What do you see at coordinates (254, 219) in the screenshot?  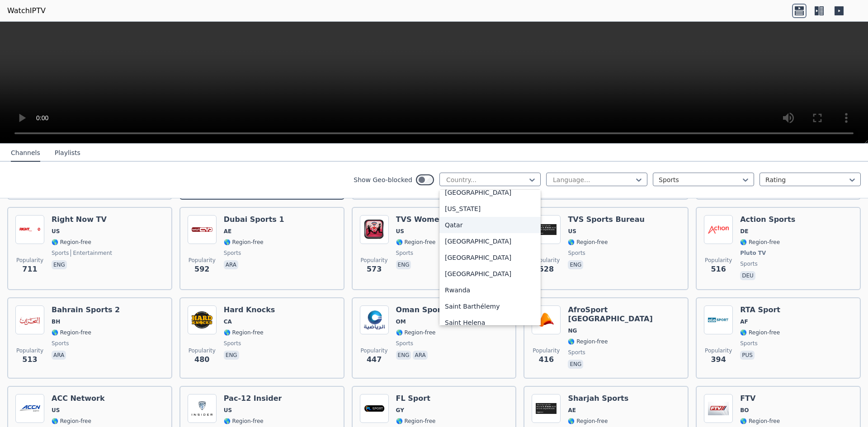 I see `h6: Dubai Sports 1` at bounding box center [254, 219].